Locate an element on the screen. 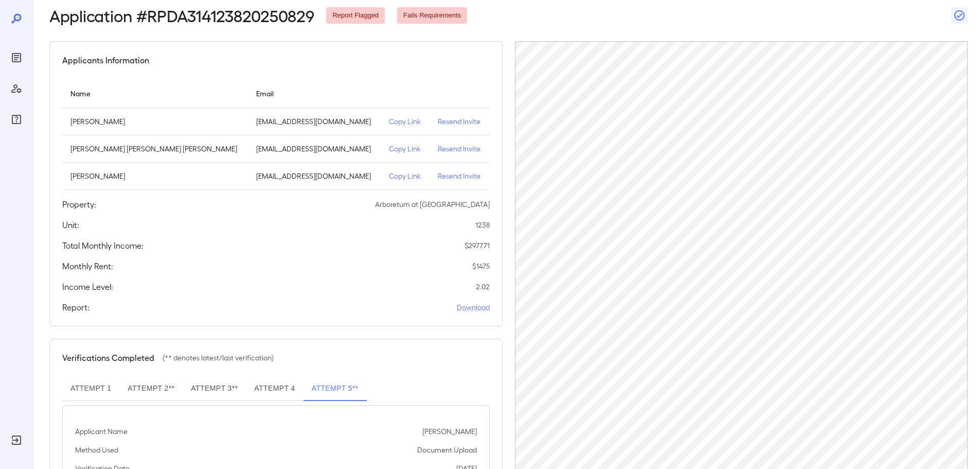 This screenshot has width=980, height=469. p: (** denotes latest/last verification) is located at coordinates (218, 357).